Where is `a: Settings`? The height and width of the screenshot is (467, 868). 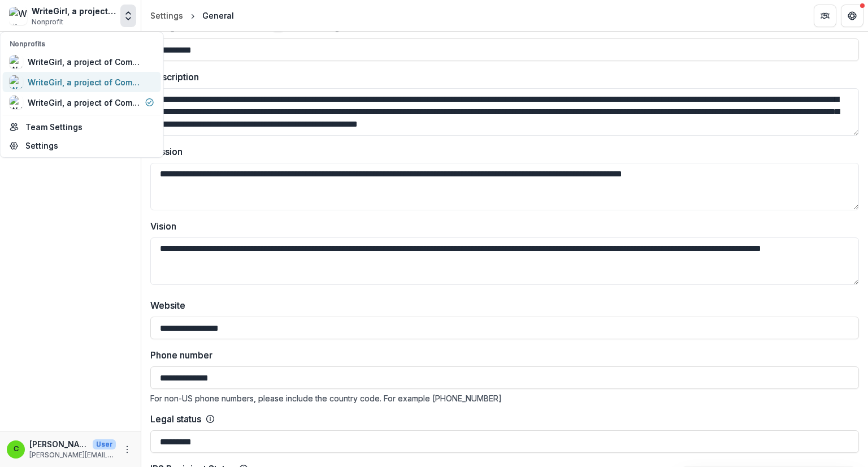
a: Settings is located at coordinates (167, 16).